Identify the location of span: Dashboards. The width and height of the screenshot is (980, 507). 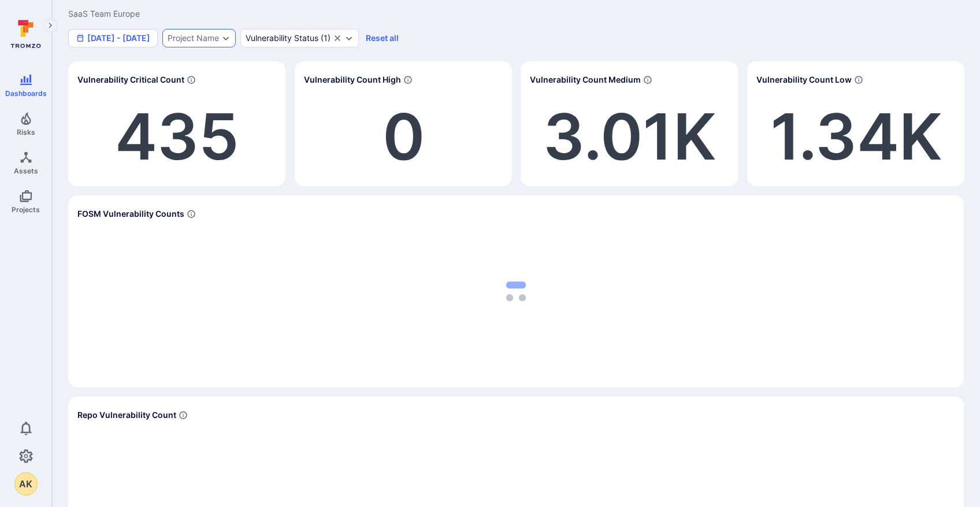
(26, 93).